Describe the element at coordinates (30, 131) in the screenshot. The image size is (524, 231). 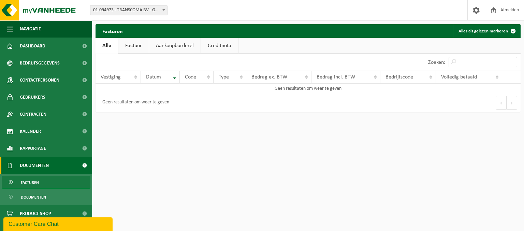
I see `span: Kalender` at that location.